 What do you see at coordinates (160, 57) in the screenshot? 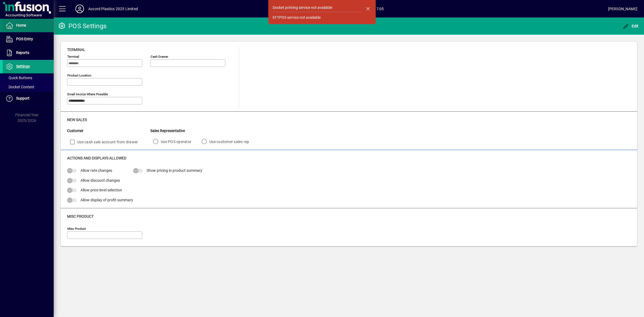
I see `mat-label: Cash Drawer` at bounding box center [160, 57].